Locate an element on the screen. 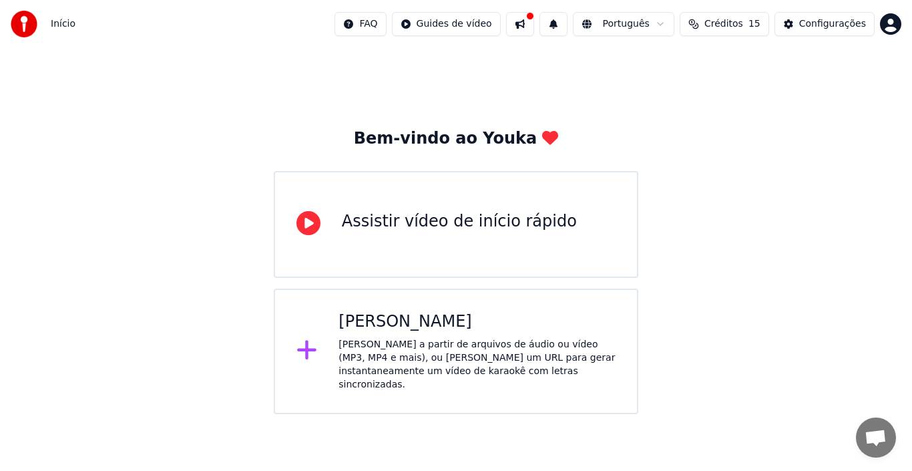 Image resolution: width=912 pixels, height=471 pixels. span: 15 is located at coordinates (754, 24).